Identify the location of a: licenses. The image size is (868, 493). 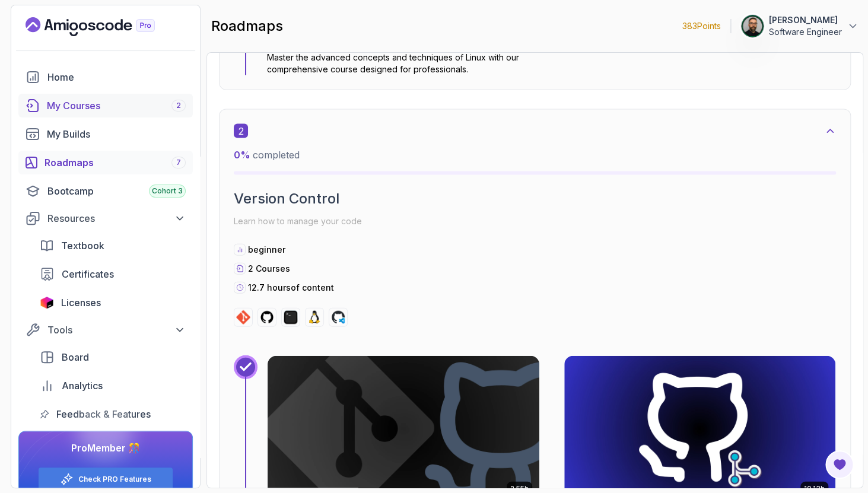
(113, 303).